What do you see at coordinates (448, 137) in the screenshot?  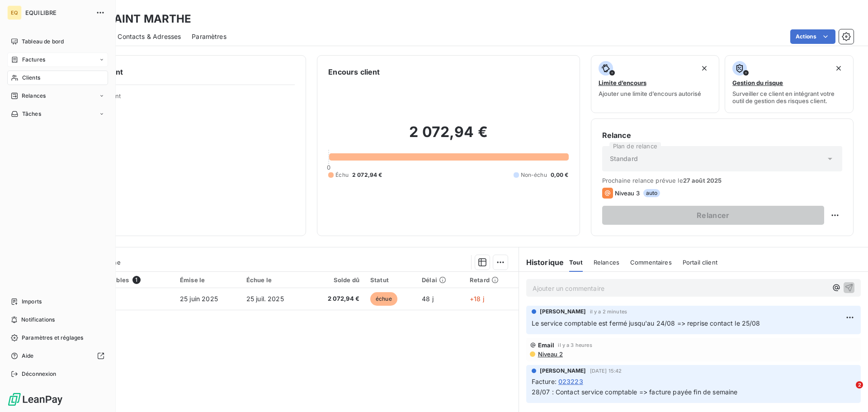 I see `h2: 2 072,94 €` at bounding box center [448, 137].